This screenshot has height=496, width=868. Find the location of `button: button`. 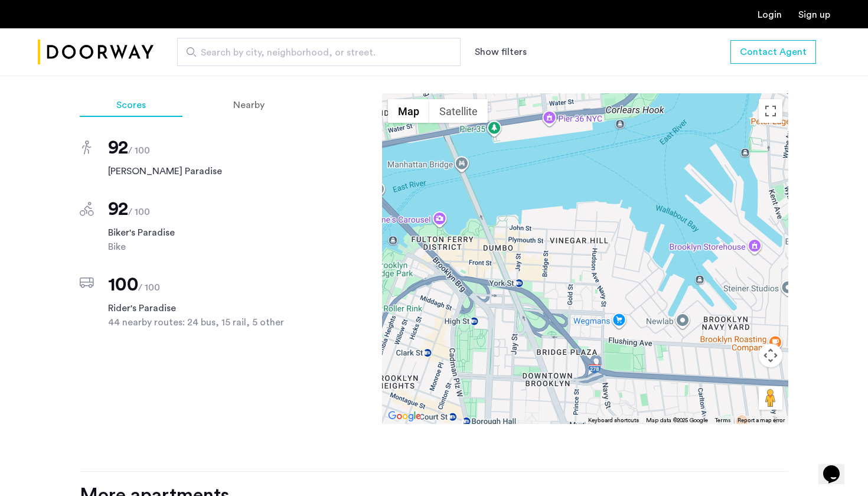

button: button is located at coordinates (773, 52).